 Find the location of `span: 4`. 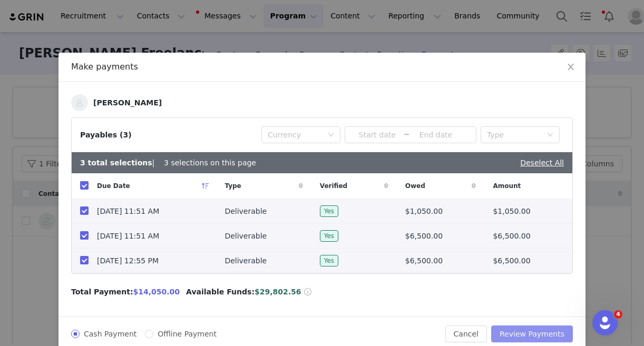

span: 4 is located at coordinates (618, 315).